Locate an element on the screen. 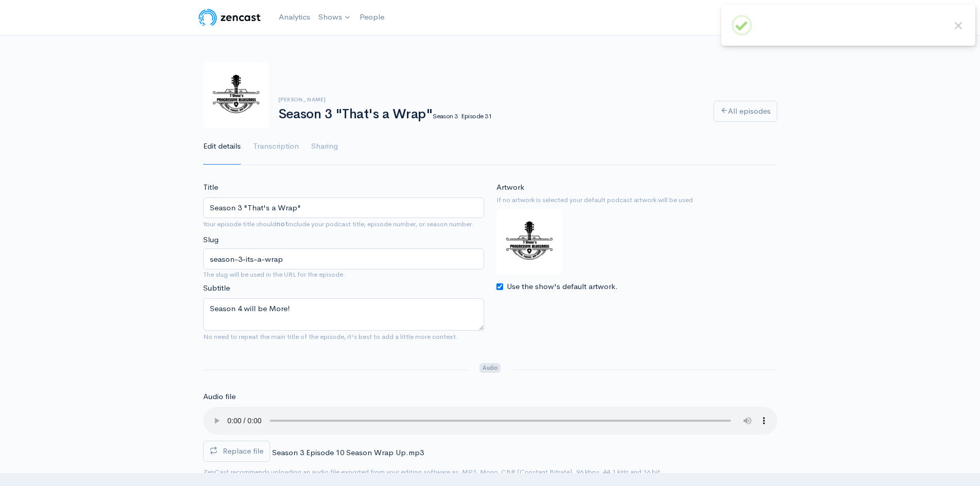 The image size is (980, 486). strong: not is located at coordinates (282, 224).